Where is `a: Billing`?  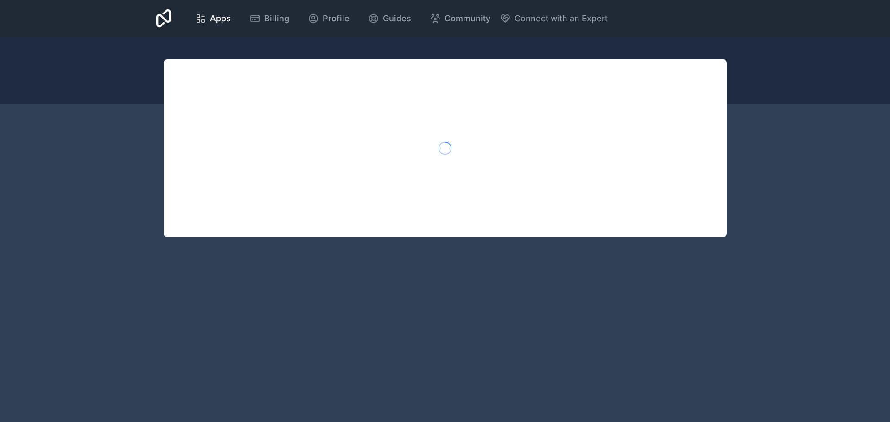 a: Billing is located at coordinates (269, 19).